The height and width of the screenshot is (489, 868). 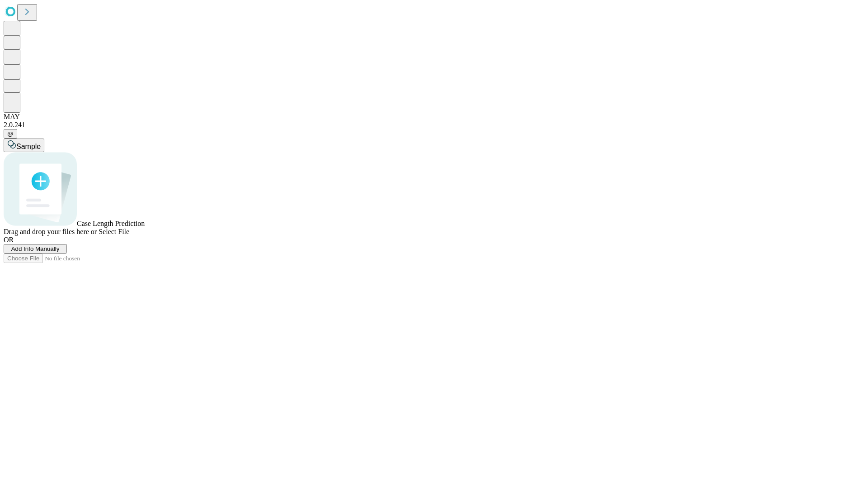 I want to click on button: Sample, so click(x=24, y=145).